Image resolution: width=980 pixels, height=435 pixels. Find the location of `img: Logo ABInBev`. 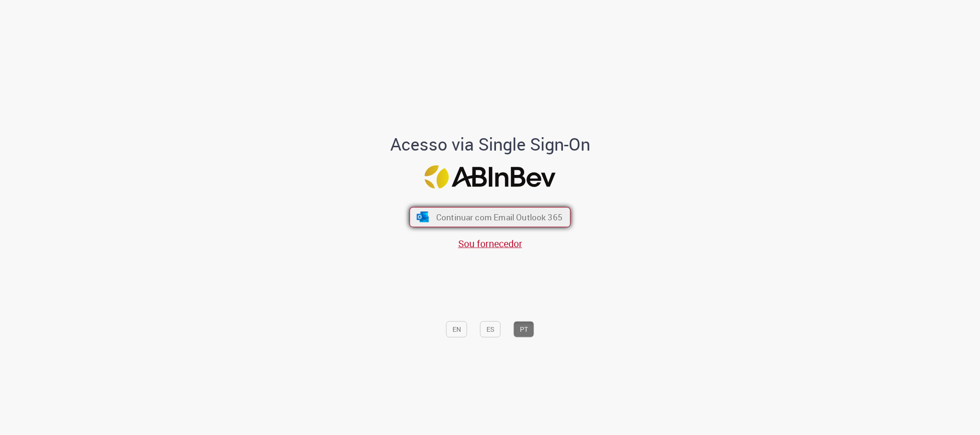

img: Logo ABInBev is located at coordinates (490, 177).